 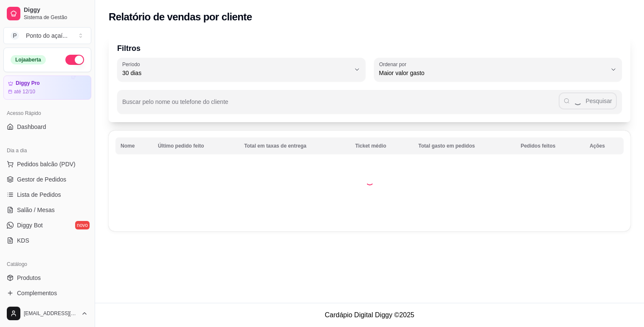 What do you see at coordinates (27, 83) in the screenshot?
I see `article: Diggy Pro` at bounding box center [27, 83].